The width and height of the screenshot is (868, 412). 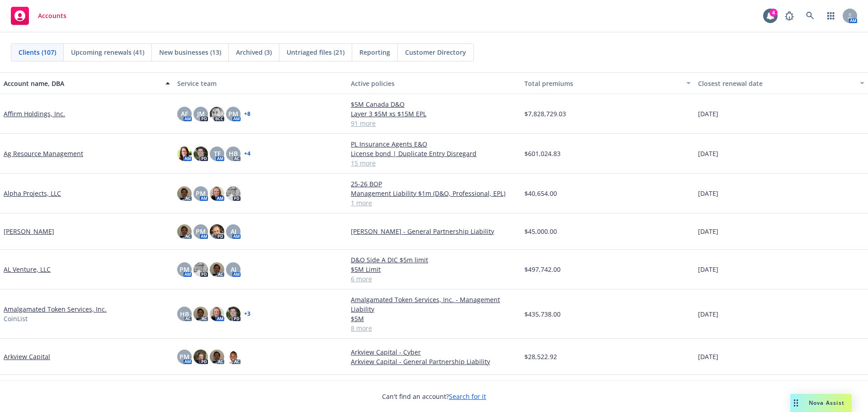 I want to click on a: License bond | Duplicate Entry Disregard, so click(x=434, y=154).